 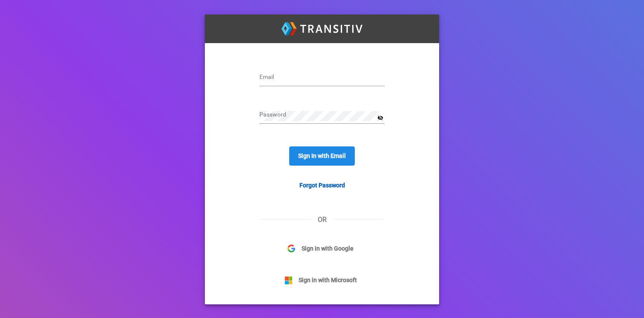 I want to click on mat-icon: visibility_off, so click(x=380, y=118).